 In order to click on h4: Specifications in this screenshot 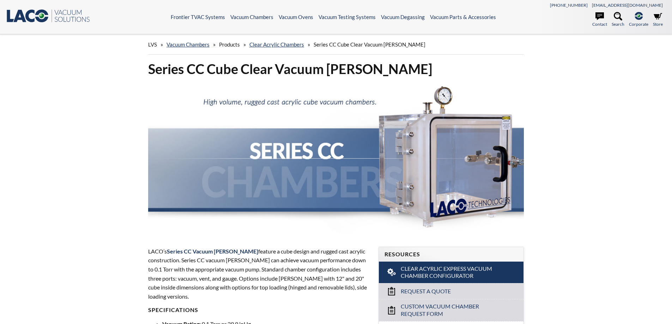, I will do `click(259, 310)`.